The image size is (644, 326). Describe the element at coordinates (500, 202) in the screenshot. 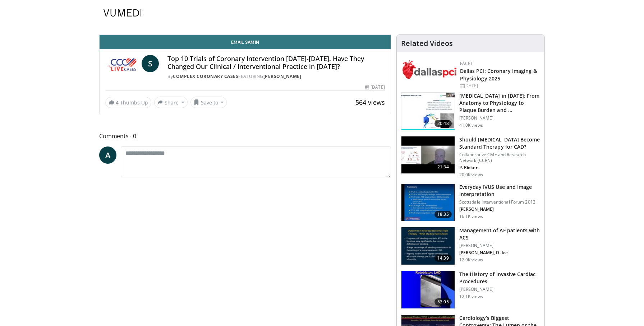

I see `p: Scottsdale Interventional Forum 2013` at that location.